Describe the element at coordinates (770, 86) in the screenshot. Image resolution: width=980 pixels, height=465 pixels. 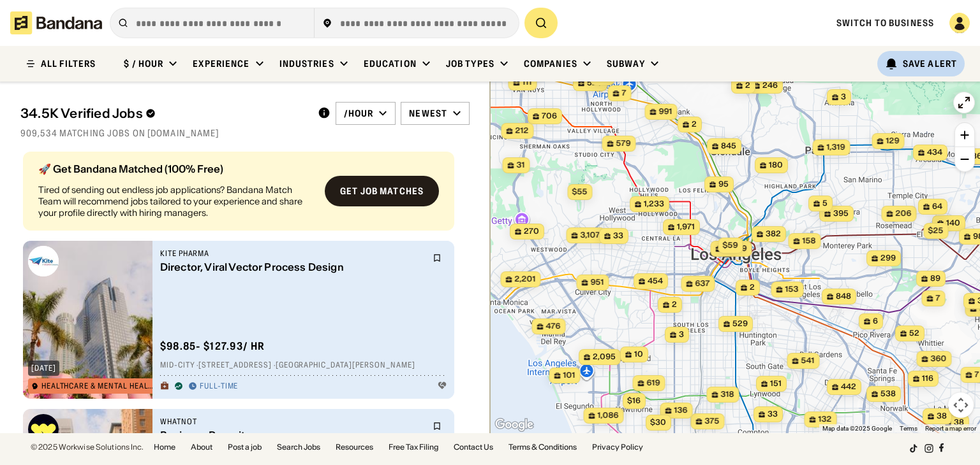
I see `span: 246` at that location.